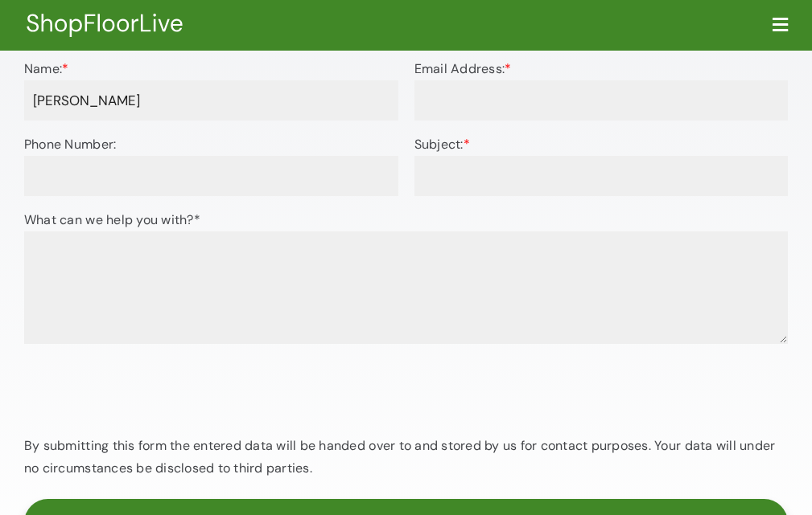  Describe the element at coordinates (405, 253) in the screenshot. I see `label: What can we help you with?*` at that location.